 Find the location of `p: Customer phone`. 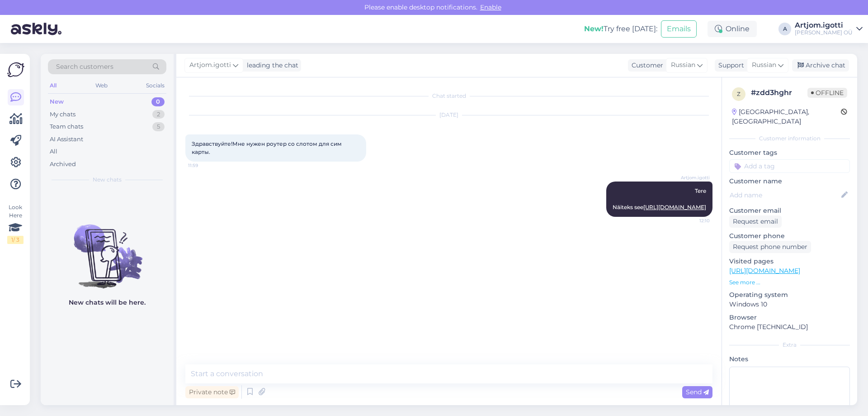

p: Customer phone is located at coordinates (789, 236).